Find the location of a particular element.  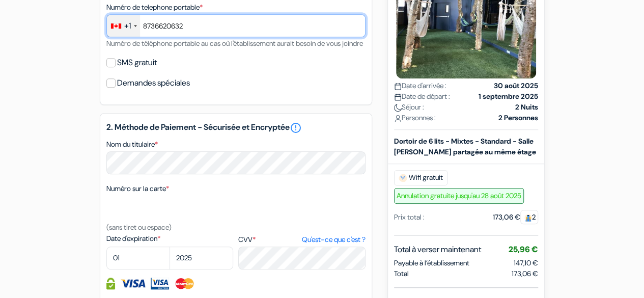

span: 2 is located at coordinates (530, 217).